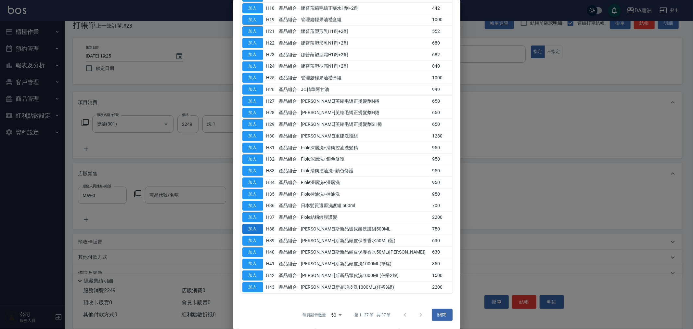  I want to click on td: 娜普菈塑型霜N1劑+2劑, so click(365, 66).